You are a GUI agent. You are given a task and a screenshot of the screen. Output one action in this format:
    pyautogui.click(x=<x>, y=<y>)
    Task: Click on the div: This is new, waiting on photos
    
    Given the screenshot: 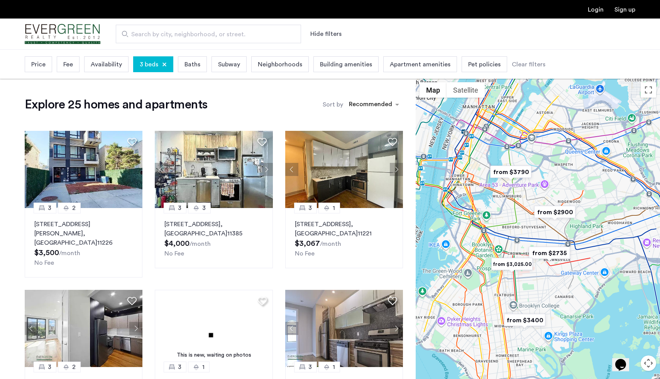 What is the action you would take?
    pyautogui.click(x=214, y=355)
    